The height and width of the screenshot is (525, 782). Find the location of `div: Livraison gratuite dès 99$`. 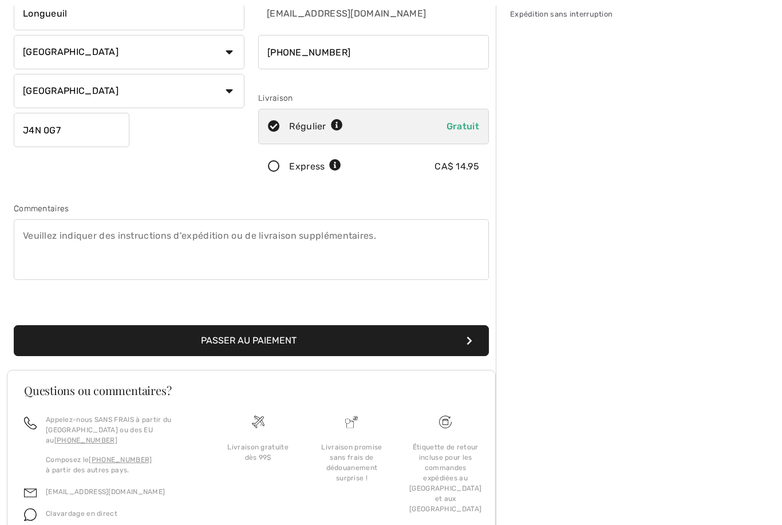

div: Livraison gratuite dès 99$ is located at coordinates (258, 452).